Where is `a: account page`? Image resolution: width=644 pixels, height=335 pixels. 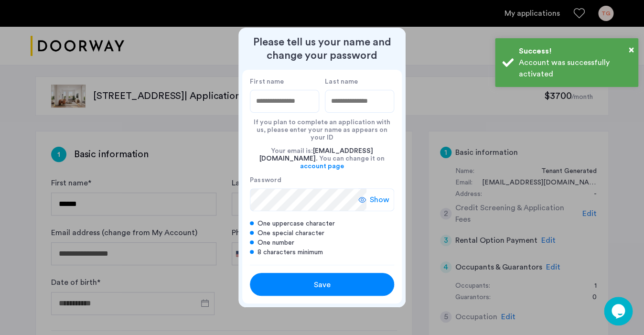
a: account page is located at coordinates (322, 167).